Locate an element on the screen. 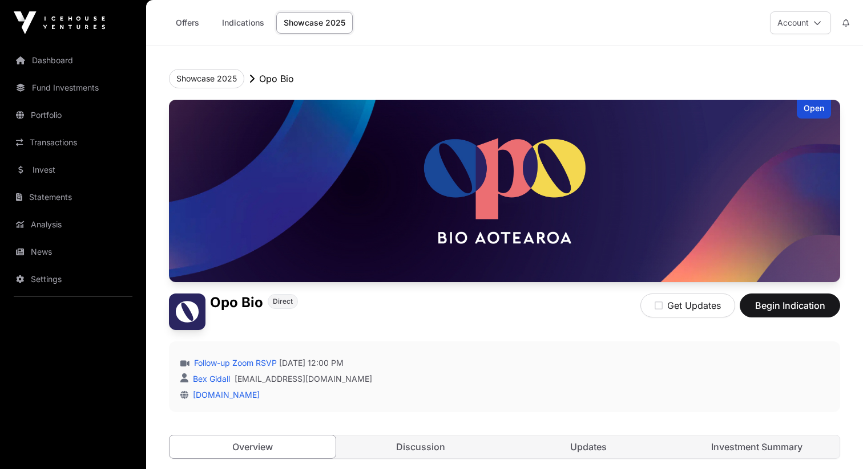  a: Fund Investments is located at coordinates (73, 88).